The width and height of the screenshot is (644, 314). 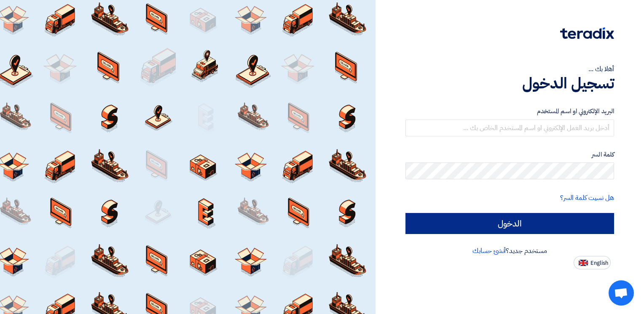 What do you see at coordinates (621, 293) in the screenshot?
I see `a: Open chat` at bounding box center [621, 293].